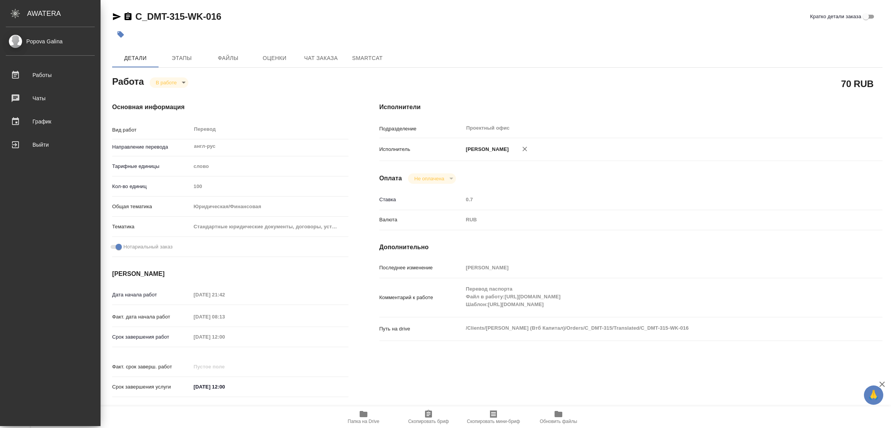 The image size is (891, 428). I want to click on span: Скопировать бриф, so click(428, 421).